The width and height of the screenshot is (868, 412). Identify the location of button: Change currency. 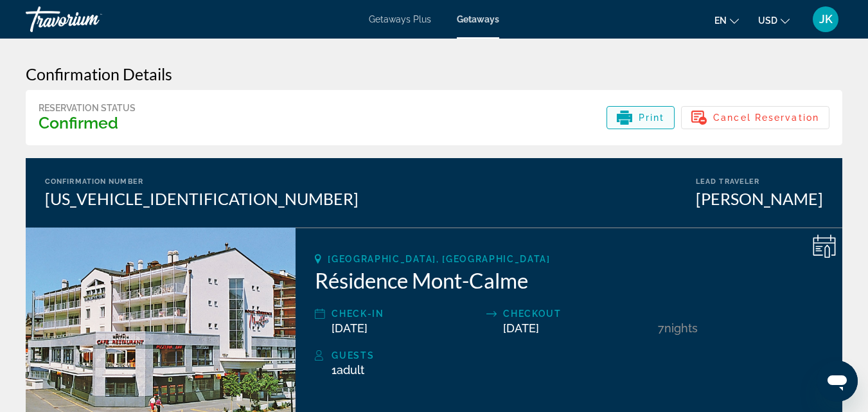
(774, 20).